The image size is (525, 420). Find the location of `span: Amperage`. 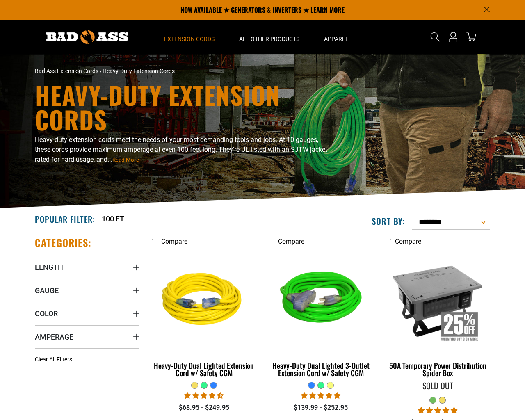

span: Amperage is located at coordinates (54, 337).